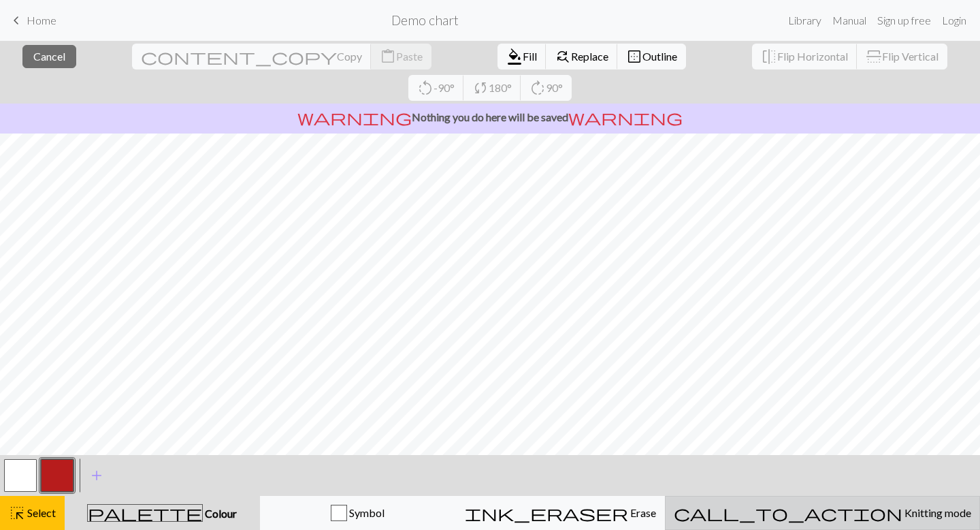 This screenshot has width=980, height=530. Describe the element at coordinates (251, 56) in the screenshot. I see `button: Copy` at that location.